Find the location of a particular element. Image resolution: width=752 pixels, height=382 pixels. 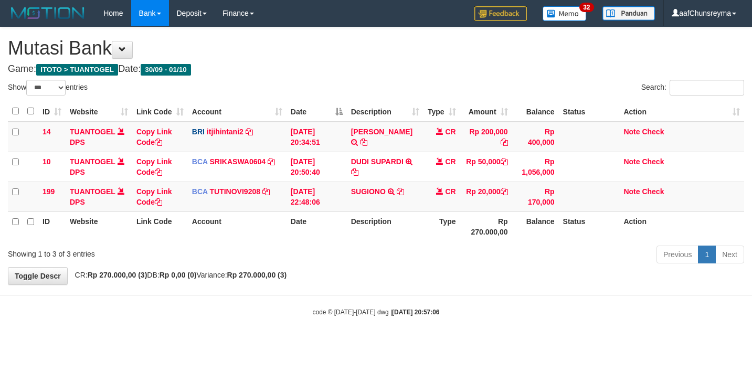

a: SUGIONO is located at coordinates (368, 191).